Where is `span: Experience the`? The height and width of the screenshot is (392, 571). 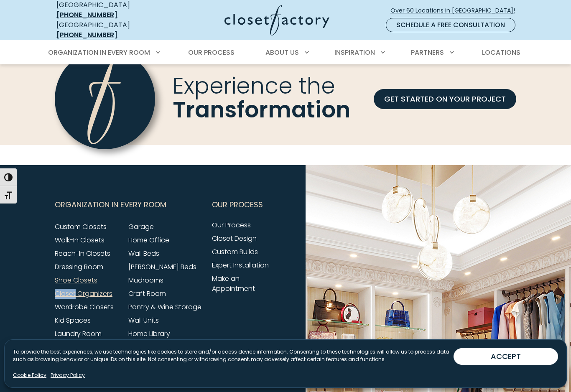
span: Experience the is located at coordinates (254, 86).